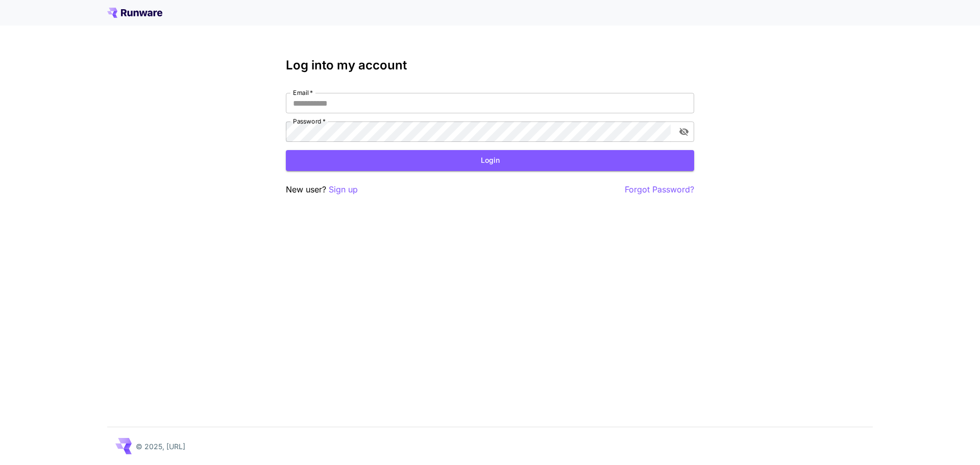 This screenshot has width=980, height=465. I want to click on button: Login, so click(490, 160).